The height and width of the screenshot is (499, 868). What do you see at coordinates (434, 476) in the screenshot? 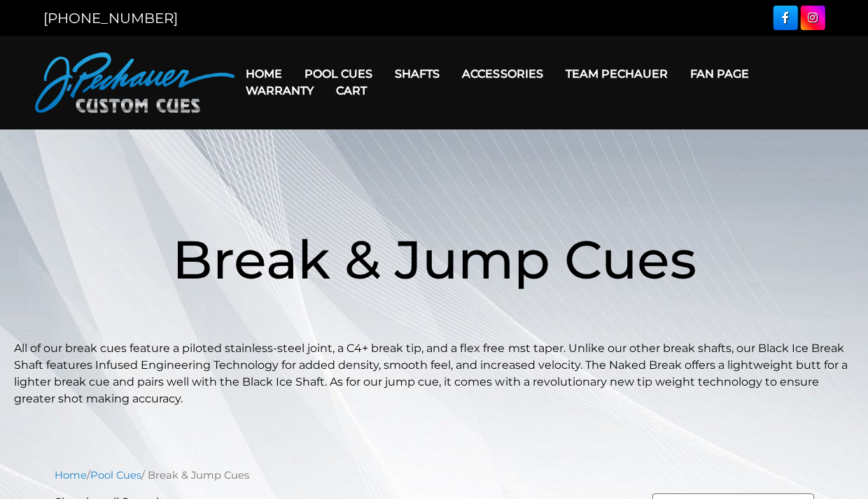
I see `nav: Breadcrumb` at bounding box center [434, 476].